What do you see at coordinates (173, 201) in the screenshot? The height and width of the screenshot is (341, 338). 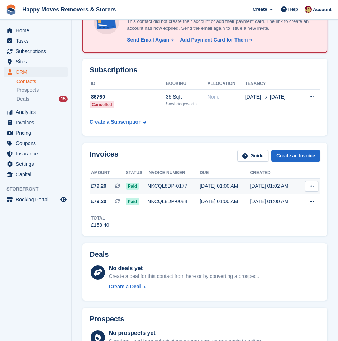 I see `div: NKCQL8DP-0084` at bounding box center [173, 201].